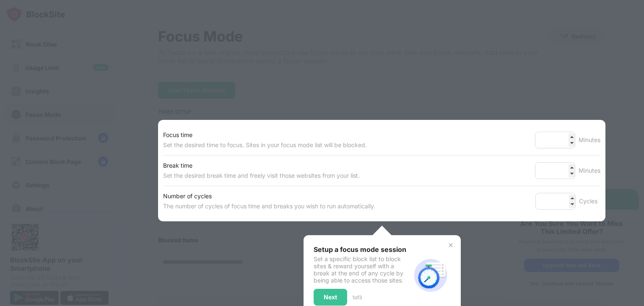  What do you see at coordinates (265, 135) in the screenshot?
I see `div: Focus time` at bounding box center [265, 135].